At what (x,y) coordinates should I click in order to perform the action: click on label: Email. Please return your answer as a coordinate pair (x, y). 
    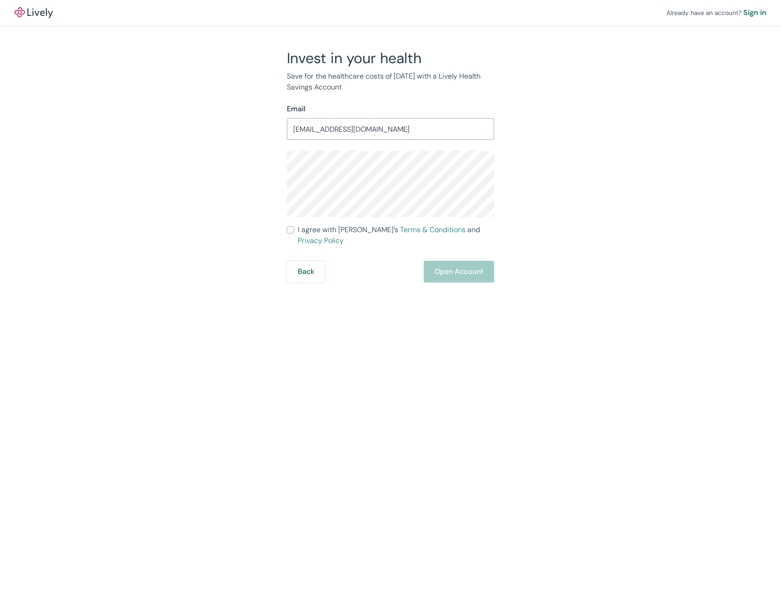
    Looking at the image, I should click on (296, 109).